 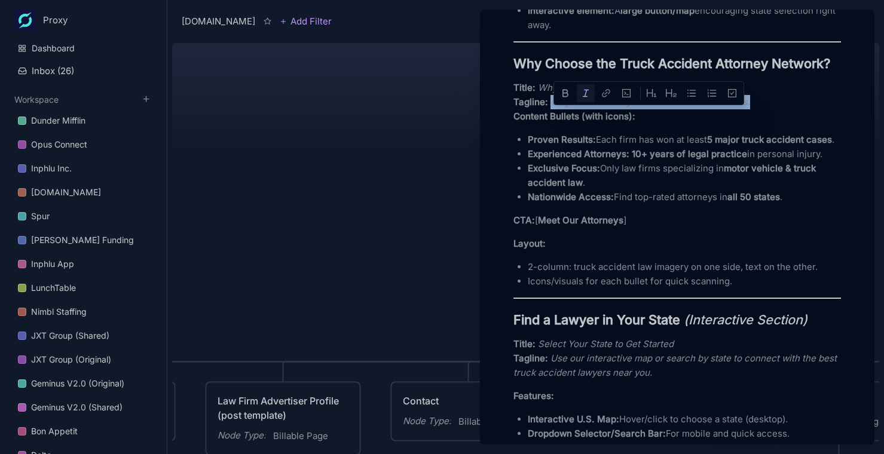 What do you see at coordinates (524, 220) in the screenshot?
I see `strong: CTA:` at bounding box center [524, 220].